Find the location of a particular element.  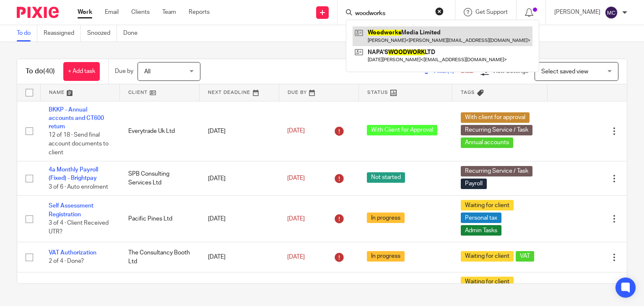

a: VAT Authorization is located at coordinates (73, 253).